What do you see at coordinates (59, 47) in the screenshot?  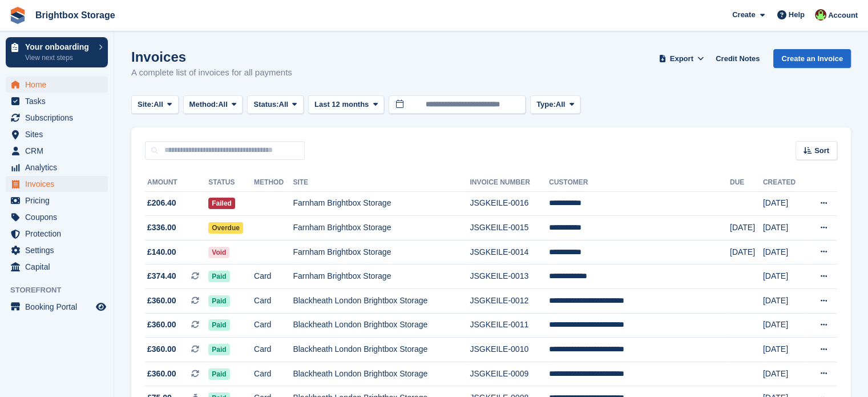 I see `p: Your onboarding` at bounding box center [59, 47].